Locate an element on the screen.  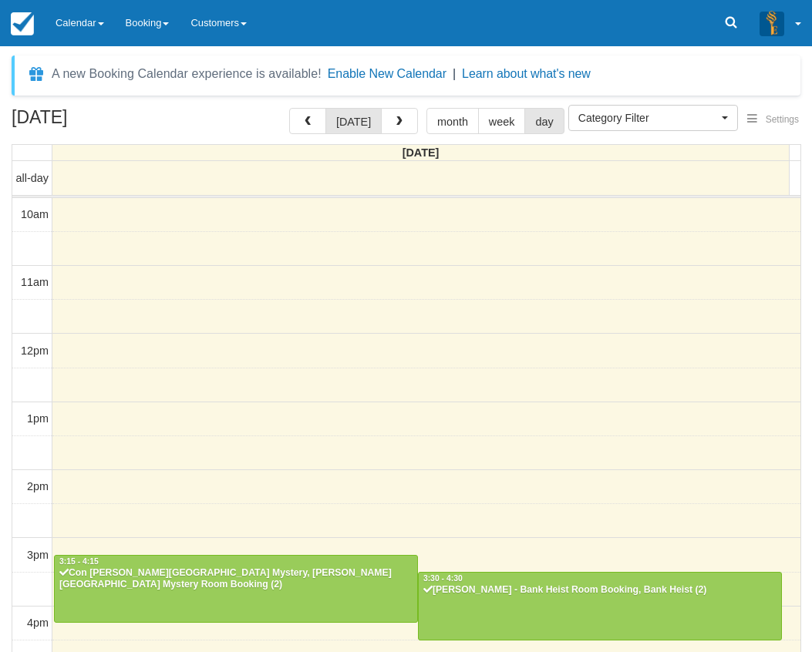
span: 3pm is located at coordinates (38, 555).